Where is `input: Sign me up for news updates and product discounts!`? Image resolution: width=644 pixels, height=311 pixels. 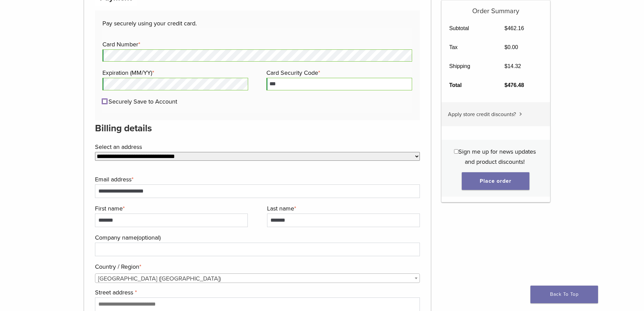 input: Sign me up for news updates and product discounts! is located at coordinates (456, 151).